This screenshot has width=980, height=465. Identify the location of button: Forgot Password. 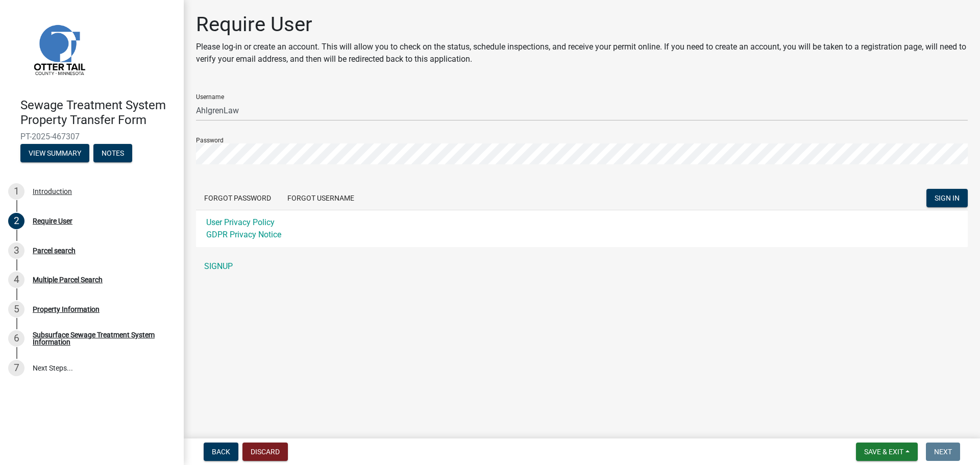
(237, 198).